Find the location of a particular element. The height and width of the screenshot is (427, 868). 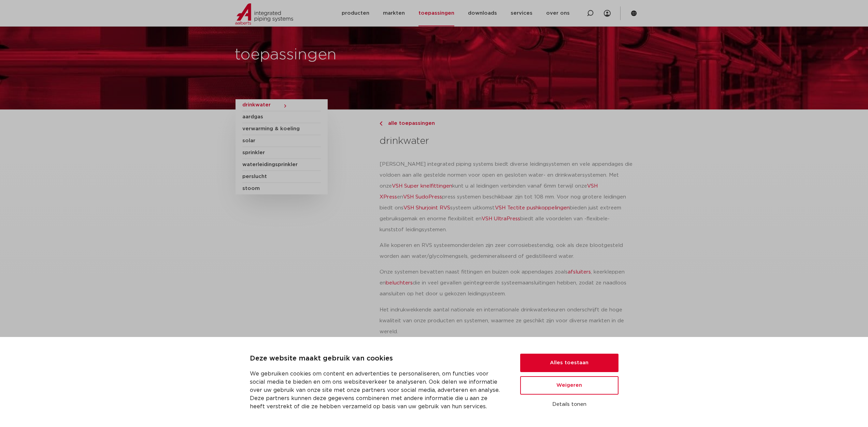

span: verwarming & koeling is located at coordinates (281, 129).